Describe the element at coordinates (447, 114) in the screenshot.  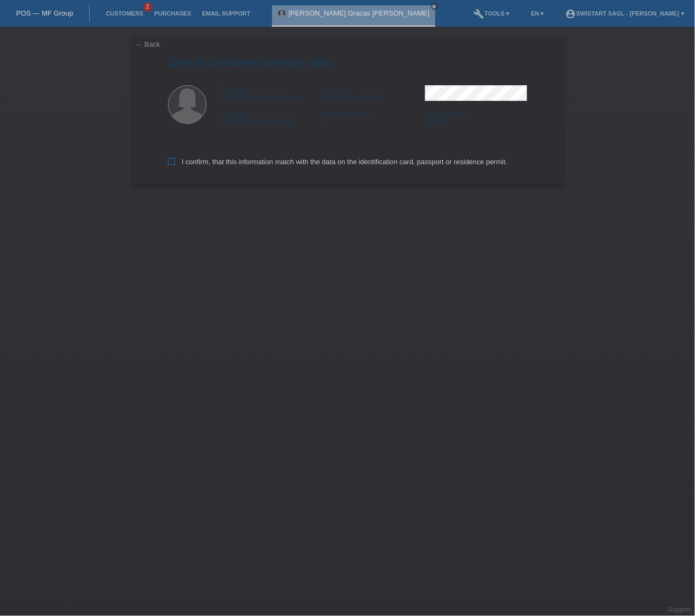
I see `span: Immigration date` at that location.